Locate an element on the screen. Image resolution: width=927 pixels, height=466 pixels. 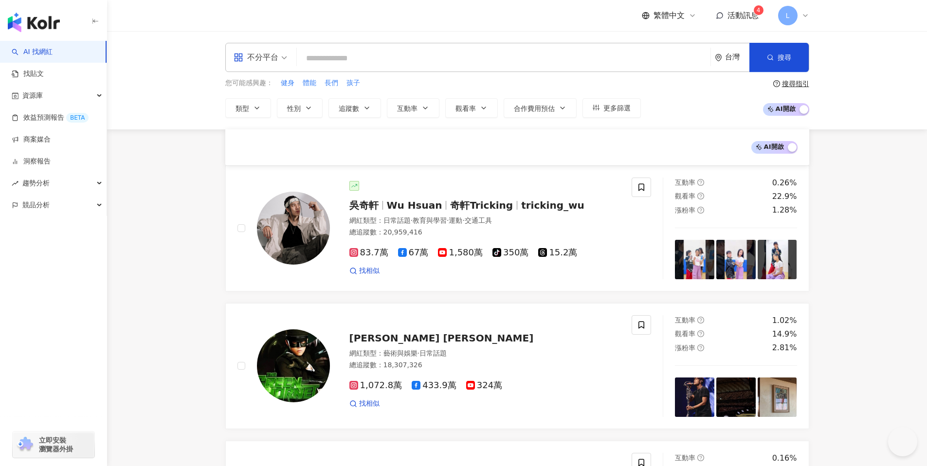
button: 體能 is located at coordinates (310, 83).